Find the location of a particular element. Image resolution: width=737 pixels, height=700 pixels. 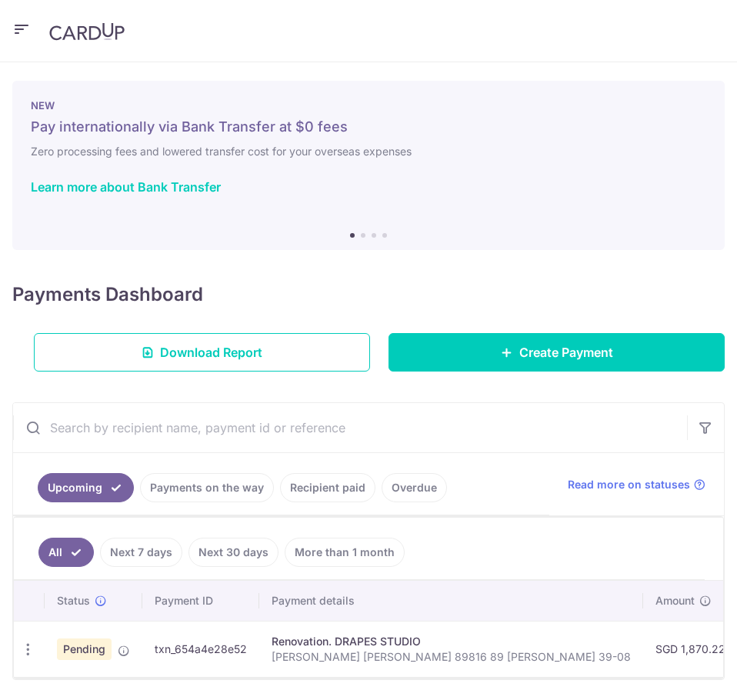

span: Download Report is located at coordinates (210, 353).